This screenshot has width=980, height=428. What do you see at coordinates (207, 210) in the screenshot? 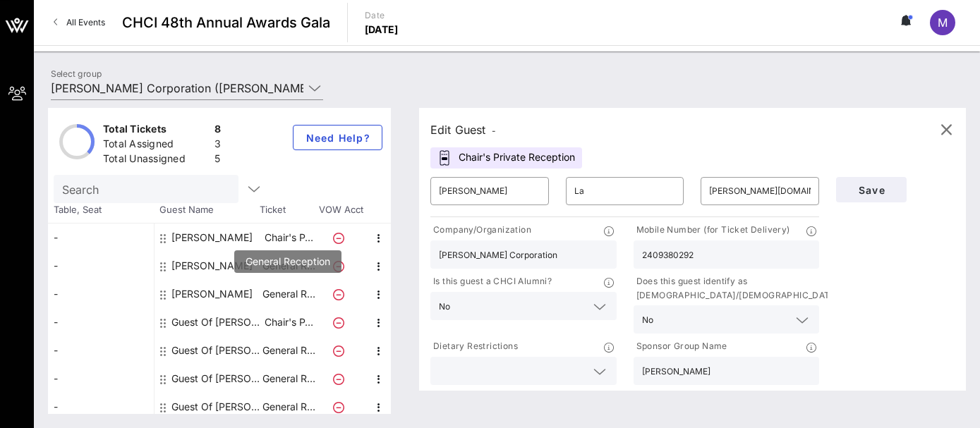
I see `span: Guest Name` at bounding box center [207, 210].